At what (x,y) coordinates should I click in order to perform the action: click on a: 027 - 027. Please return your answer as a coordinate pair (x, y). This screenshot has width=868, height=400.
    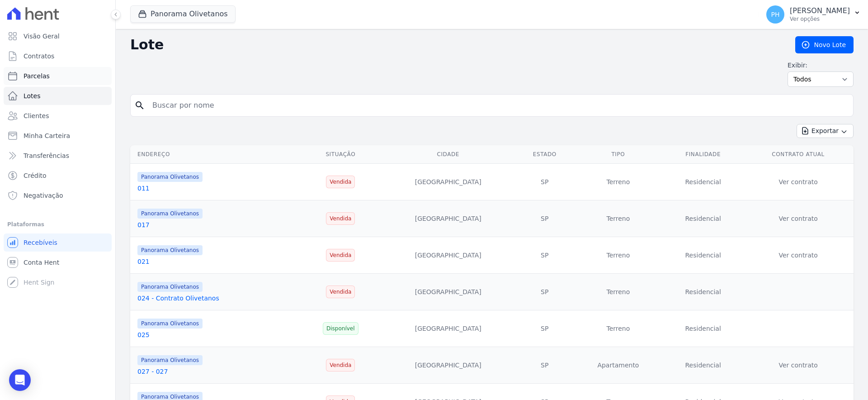
    Looking at the image, I should click on (152, 372).